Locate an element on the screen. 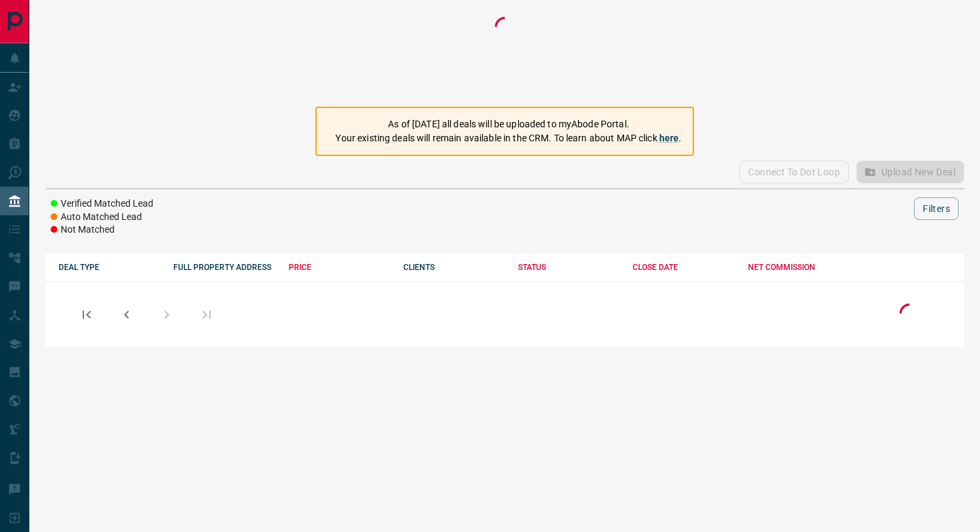 This screenshot has height=532, width=980. div: STATUS is located at coordinates (568, 267).